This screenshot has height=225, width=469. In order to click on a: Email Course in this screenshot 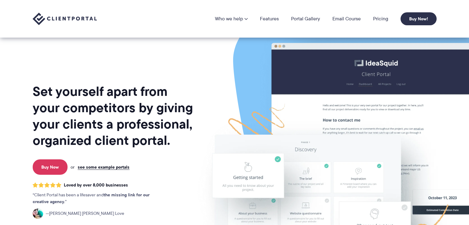, I will do `click(346, 19)`.